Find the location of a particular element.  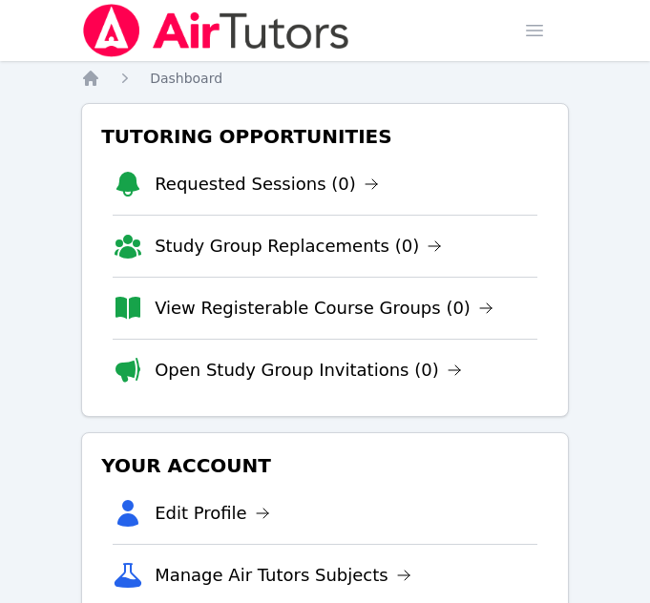

span: Dashboard is located at coordinates (186, 78).